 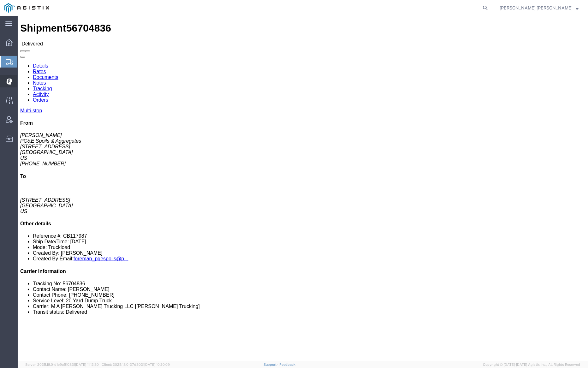 What do you see at coordinates (136, 364) in the screenshot?
I see `span: Client: 2025.18.0-27d3021` at bounding box center [136, 364].